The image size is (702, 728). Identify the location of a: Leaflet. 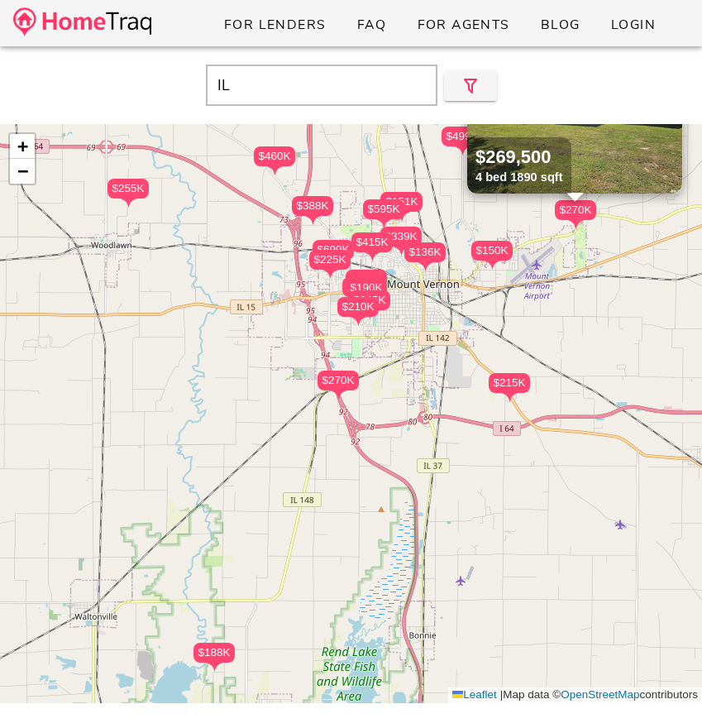
(475, 694).